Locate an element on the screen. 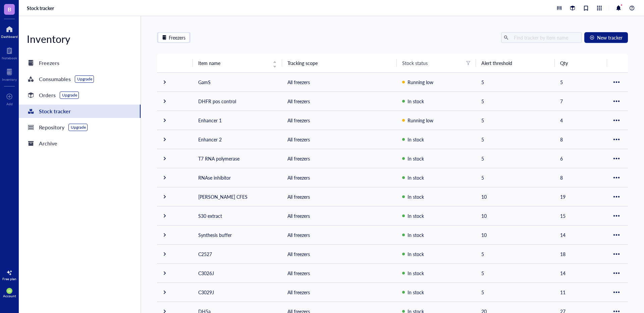 The height and width of the screenshot is (313, 644). td: Enhancer 2 is located at coordinates (238, 139).